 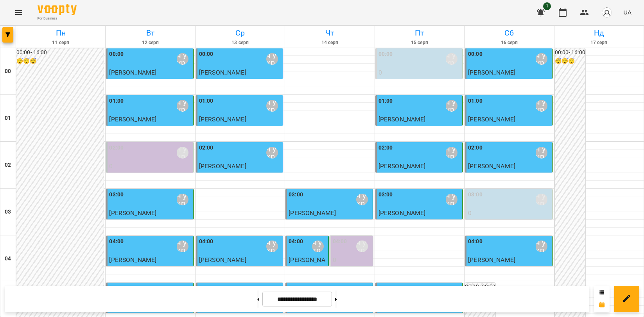 What do you see at coordinates (19, 12) in the screenshot?
I see `button: Menu` at bounding box center [19, 12].